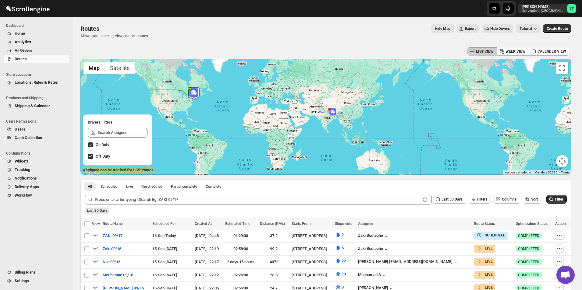 The width and height of the screenshot is (582, 290). What do you see at coordinates (342, 248) in the screenshot?
I see `span: 6` at bounding box center [342, 248].